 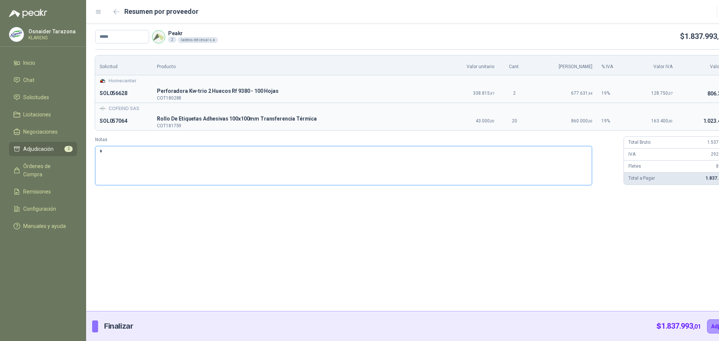 I want to click on p: R, so click(x=297, y=119).